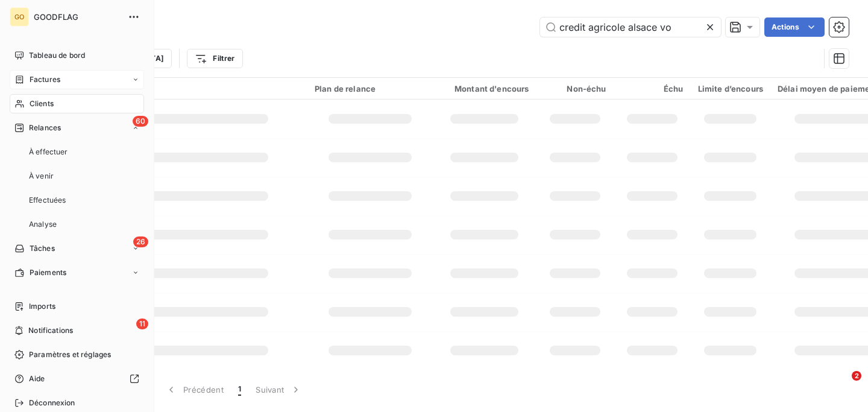  Describe the element at coordinates (43, 225) in the screenshot. I see `span: Analyse` at that location.